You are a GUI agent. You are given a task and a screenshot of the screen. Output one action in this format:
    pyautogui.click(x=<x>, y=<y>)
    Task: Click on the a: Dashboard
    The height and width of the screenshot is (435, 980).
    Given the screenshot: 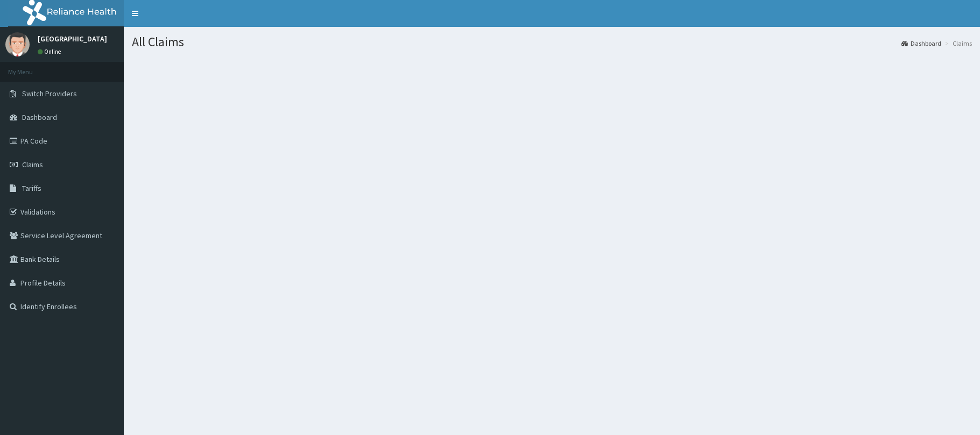 What is the action you would take?
    pyautogui.click(x=921, y=43)
    